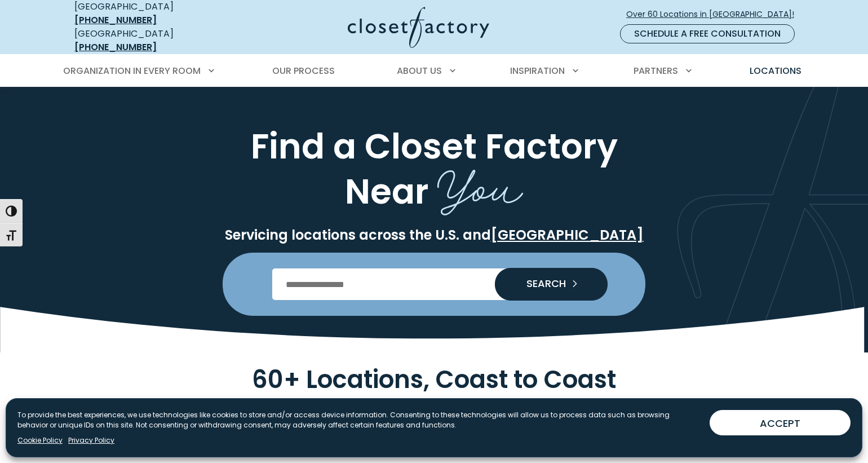 This screenshot has height=463, width=868. I want to click on span: Partners, so click(655, 71).